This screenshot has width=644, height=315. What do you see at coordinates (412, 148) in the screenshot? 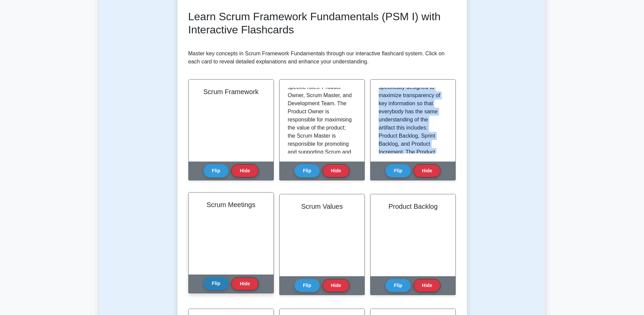
I see `p: Scrum's artifacts represent work or value to provide transparency and opportunities for inspectio...` at bounding box center [412, 148].